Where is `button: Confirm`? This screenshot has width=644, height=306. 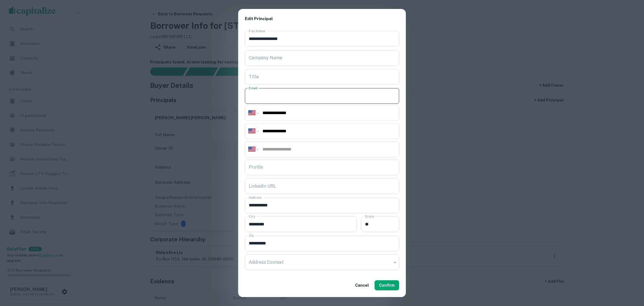 button: Confirm is located at coordinates (387, 285).